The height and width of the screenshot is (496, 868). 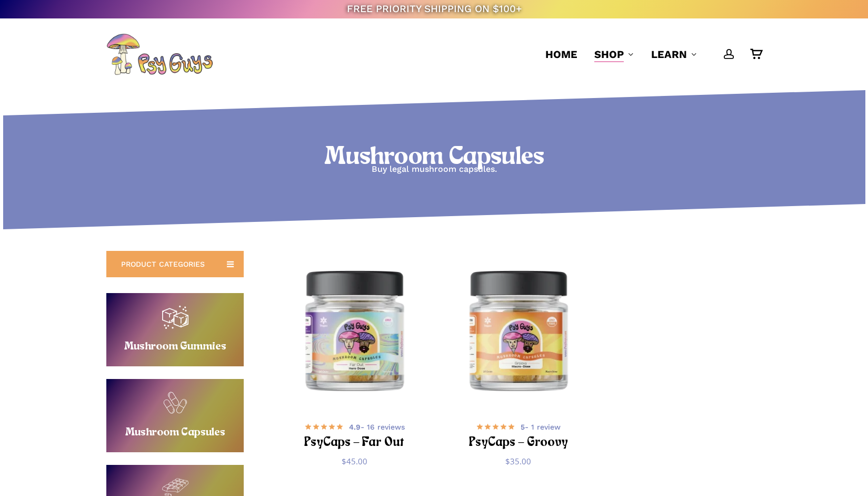 What do you see at coordinates (355, 330) in the screenshot?
I see `img: Psy Guys Mushroom Capsules, Hero Dose bottle` at bounding box center [355, 330].